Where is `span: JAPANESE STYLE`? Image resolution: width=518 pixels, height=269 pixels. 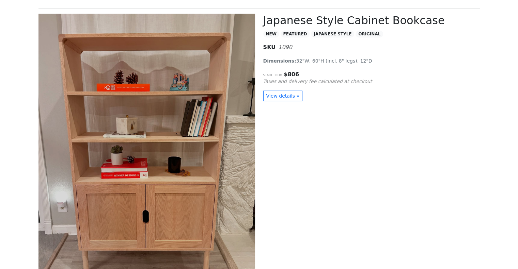 span: JAPANESE STYLE is located at coordinates (333, 34).